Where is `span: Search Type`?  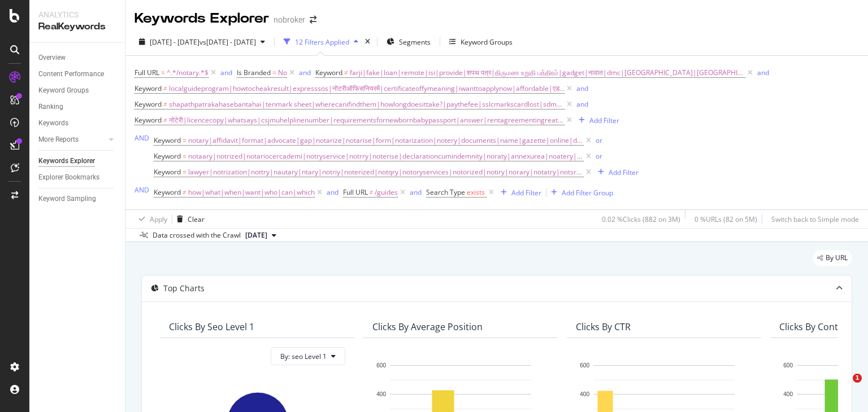 span: Search Type is located at coordinates (445, 192).